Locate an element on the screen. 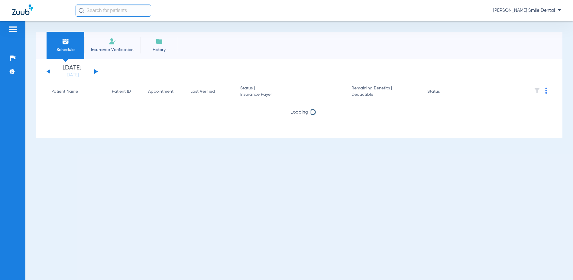  span: History is located at coordinates (159, 50).